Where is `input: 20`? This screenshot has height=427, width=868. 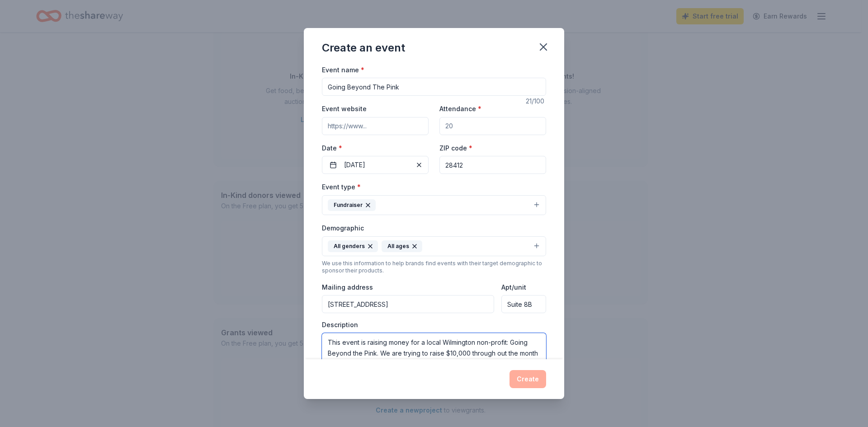 input: 20 is located at coordinates (493, 126).